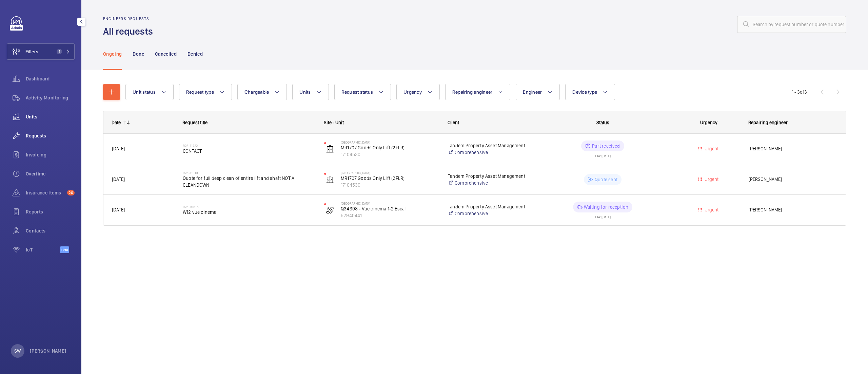  What do you see at coordinates (334, 122) in the screenshot?
I see `span: Site - Unit` at bounding box center [334, 122].